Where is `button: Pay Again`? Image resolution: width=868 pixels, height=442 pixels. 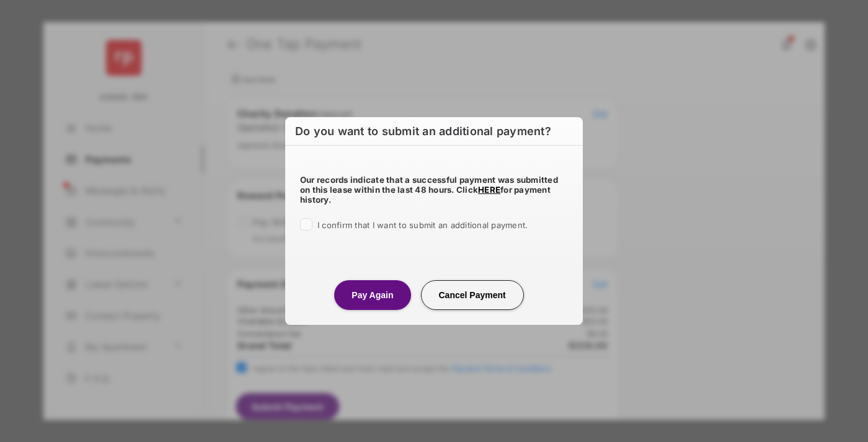
button: Pay Again is located at coordinates (372, 296).